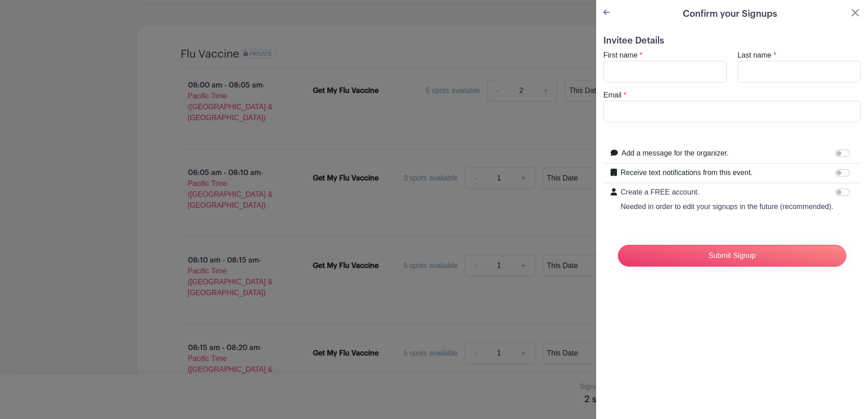  What do you see at coordinates (686, 173) in the screenshot?
I see `label: Receive text notifications from this event.` at bounding box center [686, 173].